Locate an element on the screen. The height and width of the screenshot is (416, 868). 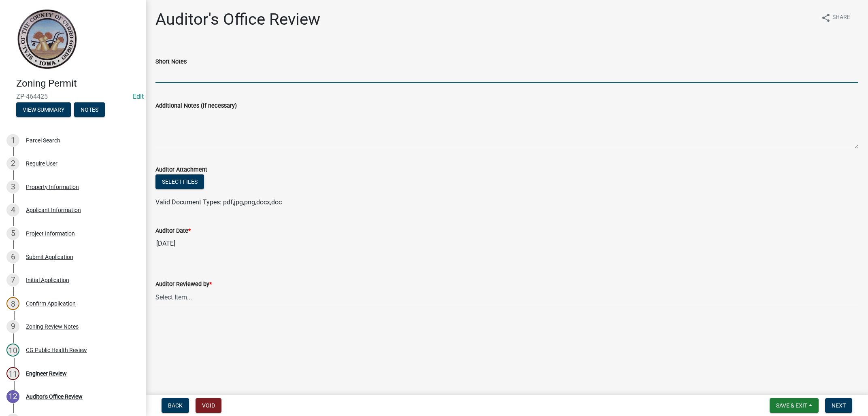
div: 6 is located at coordinates (13, 257).